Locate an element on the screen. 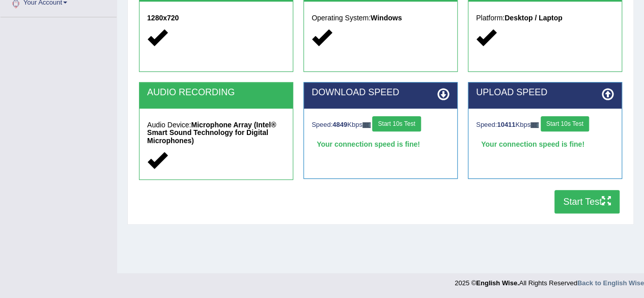  h2: AUDIO RECORDING is located at coordinates (216, 93).